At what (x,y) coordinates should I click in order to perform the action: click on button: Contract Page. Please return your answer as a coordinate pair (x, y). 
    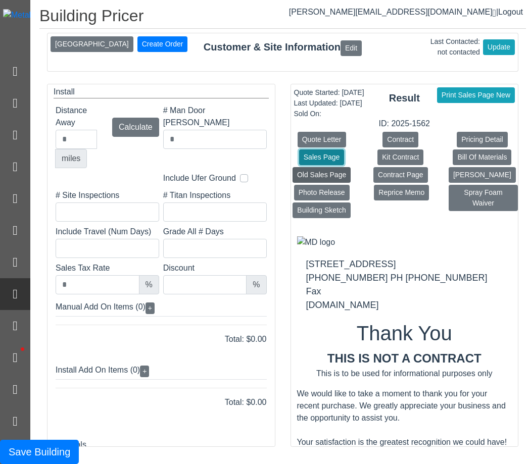
    Looking at the image, I should click on (401, 175).